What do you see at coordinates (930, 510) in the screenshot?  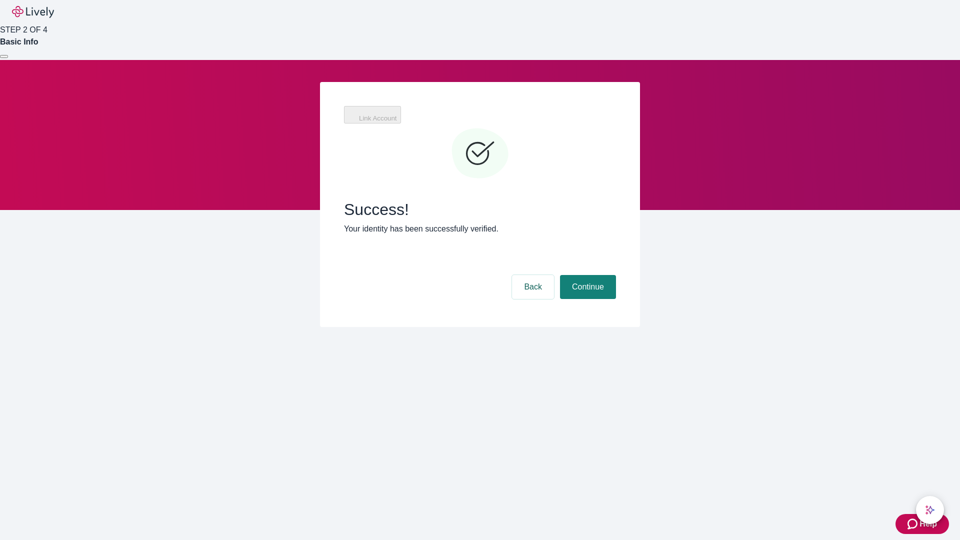 I see `button: chat` at bounding box center [930, 510].